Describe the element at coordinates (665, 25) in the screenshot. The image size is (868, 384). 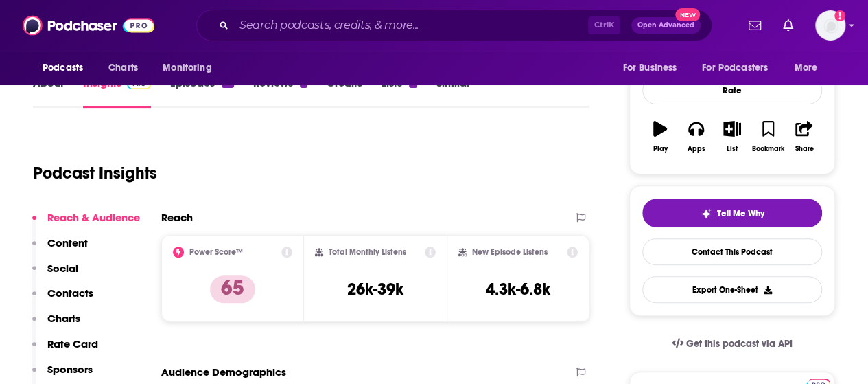
I see `button: Open AdvancedNew` at that location.